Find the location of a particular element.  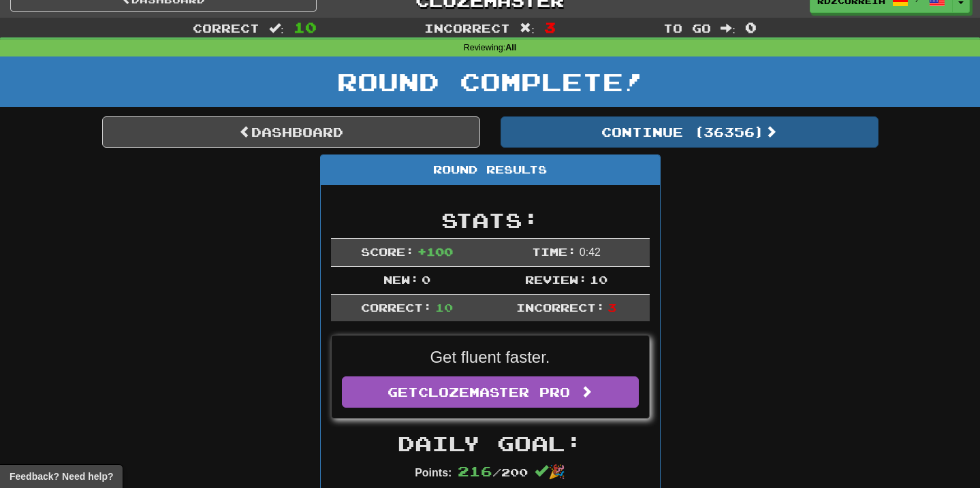

span: To go is located at coordinates (688, 28).